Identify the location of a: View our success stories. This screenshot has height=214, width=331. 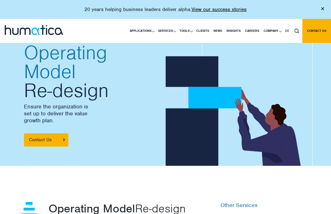
(219, 9).